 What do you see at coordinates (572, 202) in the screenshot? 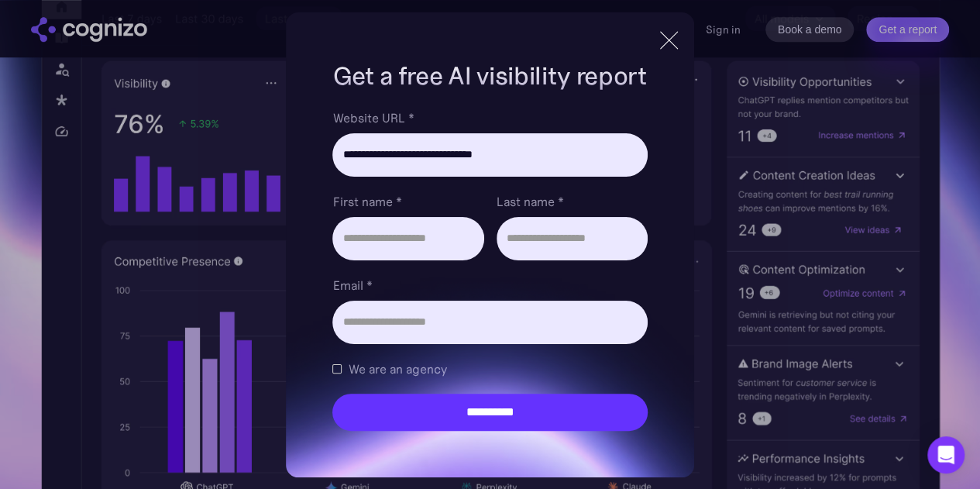
I see `label: Last name *` at bounding box center [572, 202].